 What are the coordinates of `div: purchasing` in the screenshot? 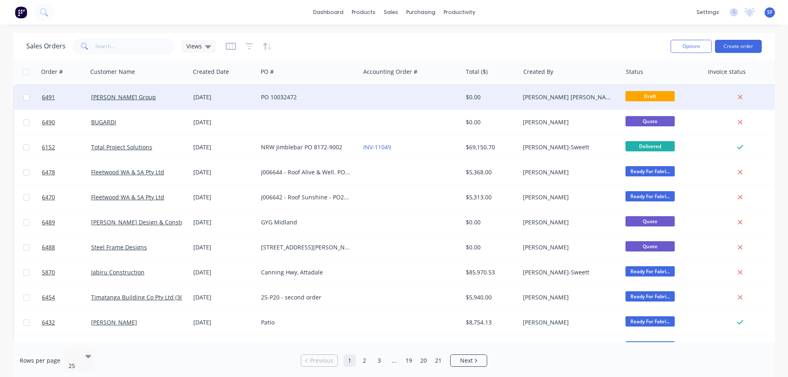 It's located at (420, 12).